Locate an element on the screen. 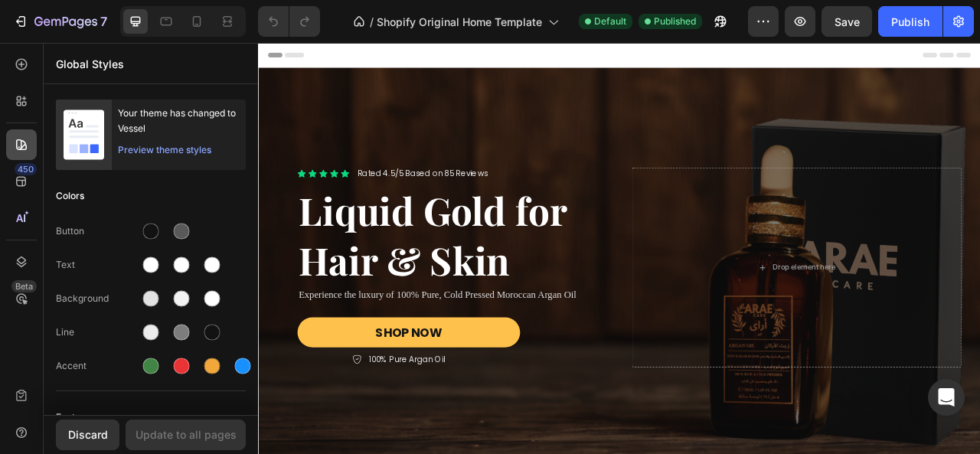  button: Discard is located at coordinates (87, 435).